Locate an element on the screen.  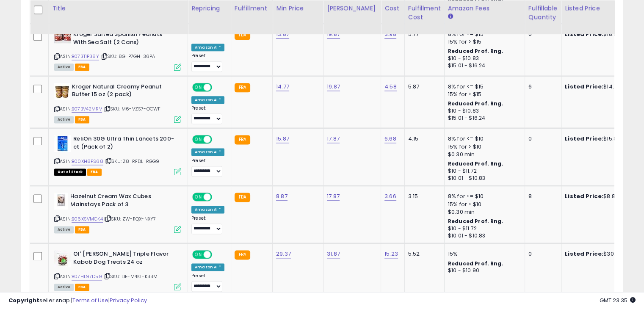
a: 14.77 is located at coordinates (282, 86).